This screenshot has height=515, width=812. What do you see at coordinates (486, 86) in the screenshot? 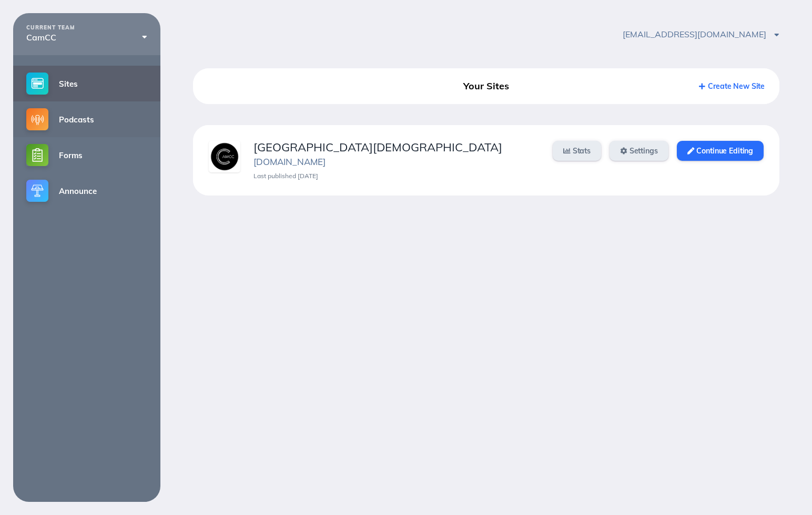
I see `div: Your Sites` at bounding box center [486, 86].